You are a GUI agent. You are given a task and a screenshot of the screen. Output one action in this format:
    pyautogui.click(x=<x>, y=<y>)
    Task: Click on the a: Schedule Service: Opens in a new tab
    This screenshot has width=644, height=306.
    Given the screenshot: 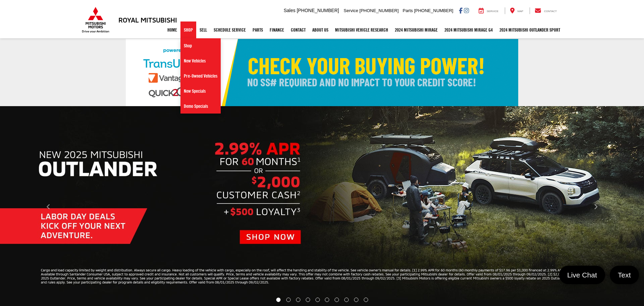 What is the action you would take?
    pyautogui.click(x=230, y=30)
    